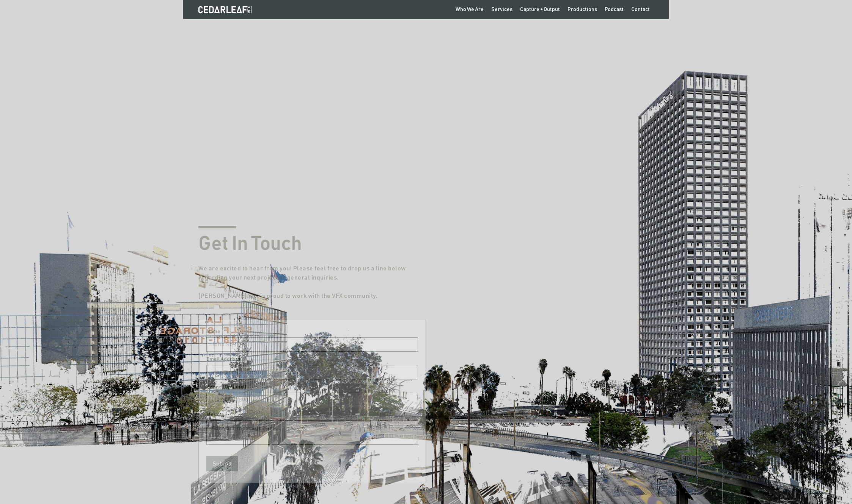  I want to click on div: Contact, so click(641, 10).